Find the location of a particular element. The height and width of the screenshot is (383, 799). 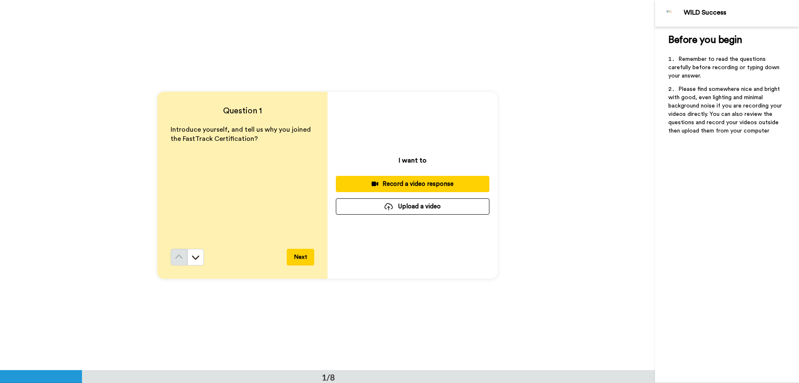

span: Before you begin is located at coordinates (705, 40).